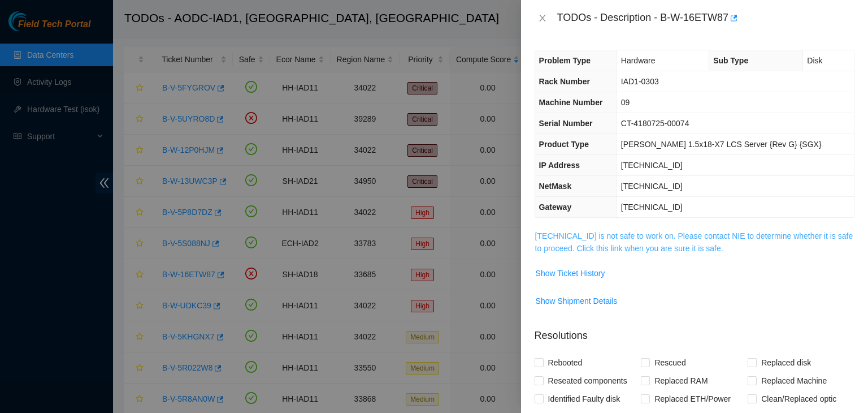 The image size is (868, 413). I want to click on span: Sub Type, so click(731, 61).